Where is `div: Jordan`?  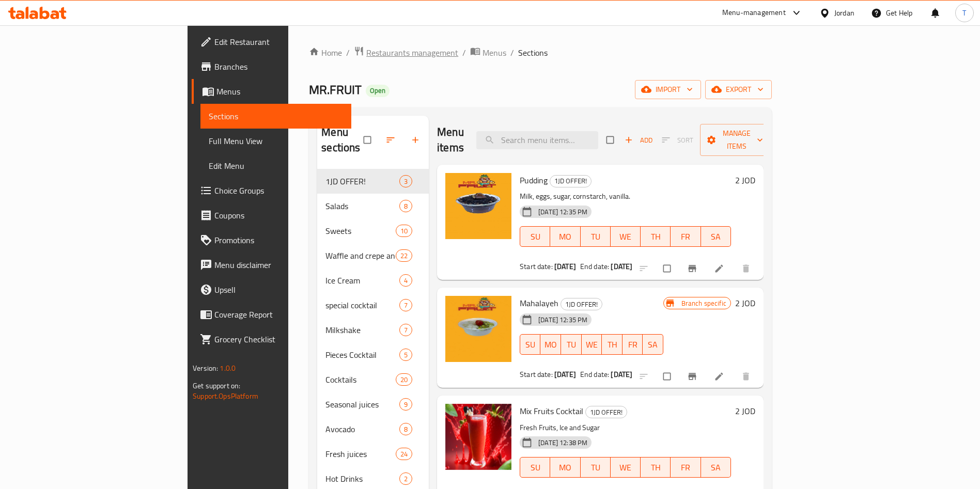 div: Jordan is located at coordinates (844, 13).